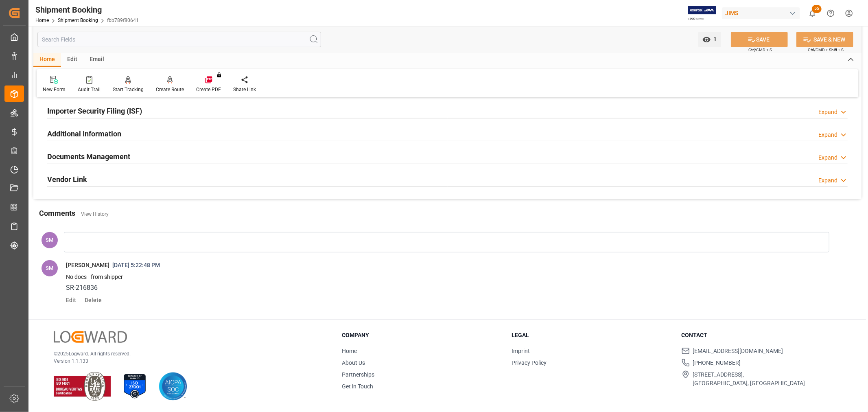 The image size is (868, 412). I want to click on p: No docs - from shipper, so click(441, 277).